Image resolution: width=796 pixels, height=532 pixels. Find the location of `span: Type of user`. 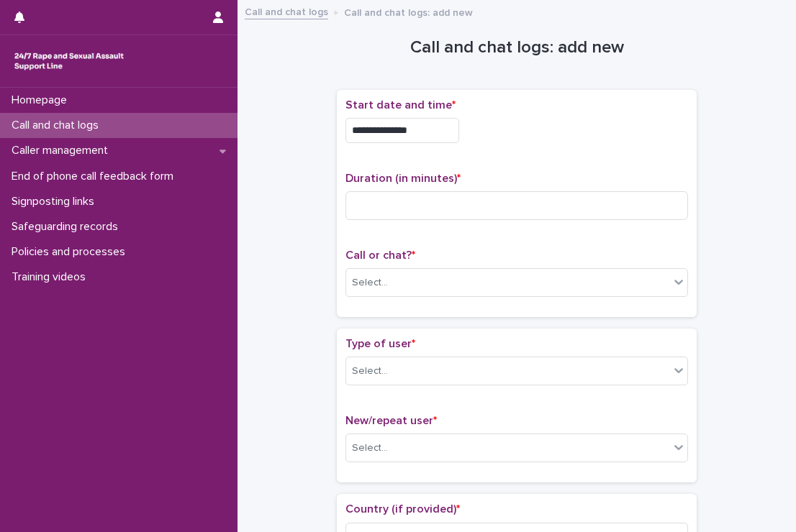

span: Type of user is located at coordinates (380, 344).